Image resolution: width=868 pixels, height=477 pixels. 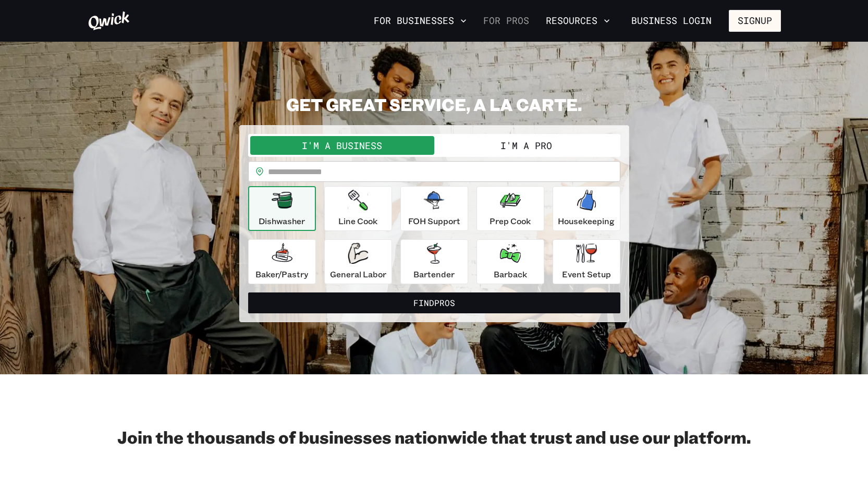 I want to click on button: FindPros, so click(x=434, y=302).